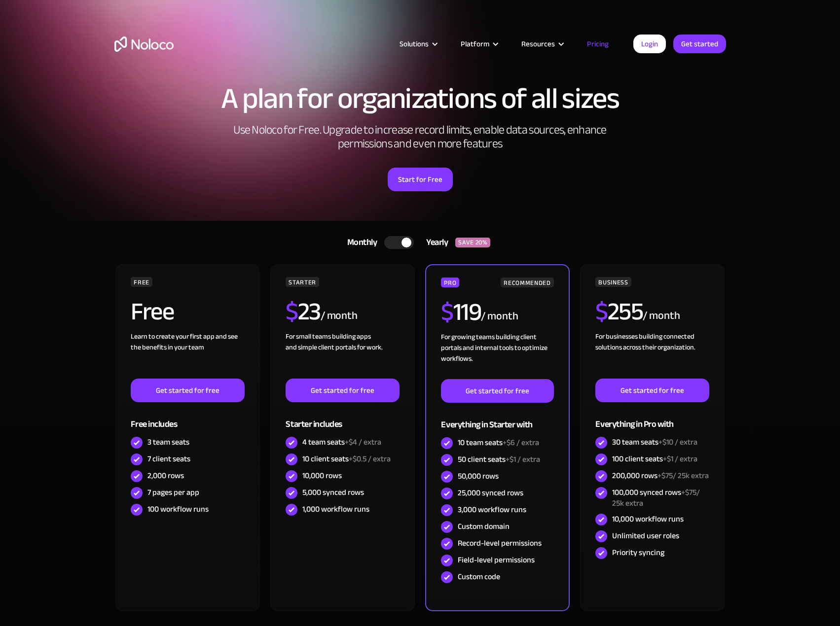  I want to click on div: Learn to create your first app and see the benefits in your team ‍, so click(187, 355).